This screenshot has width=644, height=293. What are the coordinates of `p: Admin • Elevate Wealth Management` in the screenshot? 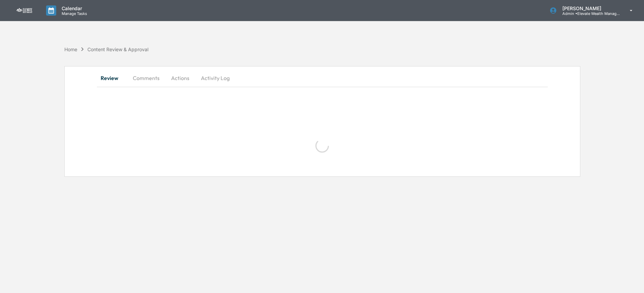 It's located at (588, 14).